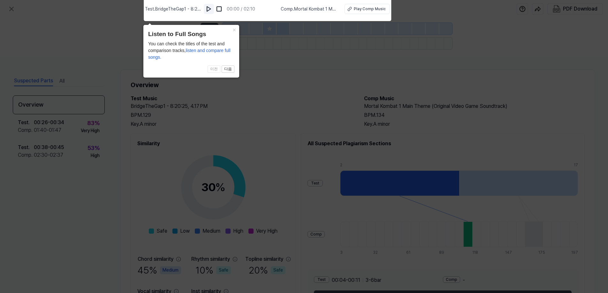 This screenshot has height=293, width=608. Describe the element at coordinates (228, 69) in the screenshot. I see `button: 다음` at that location.